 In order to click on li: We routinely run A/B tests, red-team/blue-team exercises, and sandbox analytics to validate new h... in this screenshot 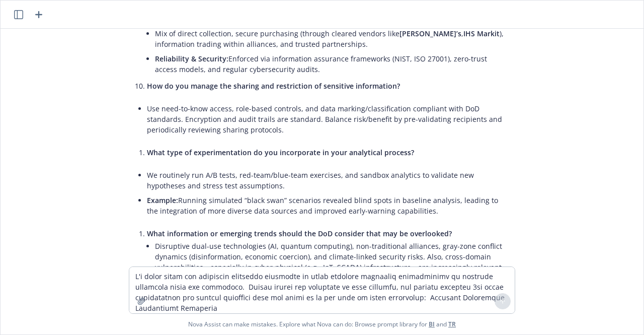, I will do `click(326, 180)`.